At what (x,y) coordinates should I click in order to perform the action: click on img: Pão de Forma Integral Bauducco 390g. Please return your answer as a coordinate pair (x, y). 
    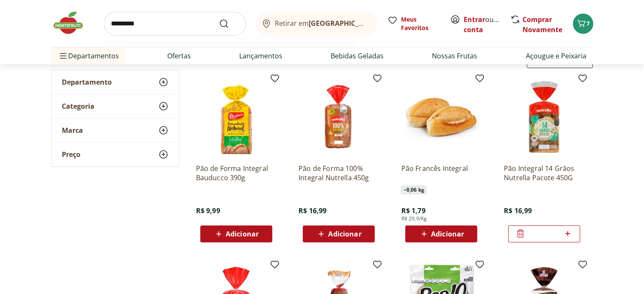
    Looking at the image, I should click on (237, 117).